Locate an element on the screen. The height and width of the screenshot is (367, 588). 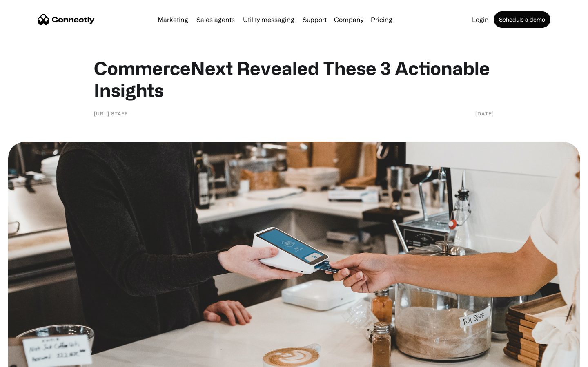
aside: Language selected: English is located at coordinates (29, 358).